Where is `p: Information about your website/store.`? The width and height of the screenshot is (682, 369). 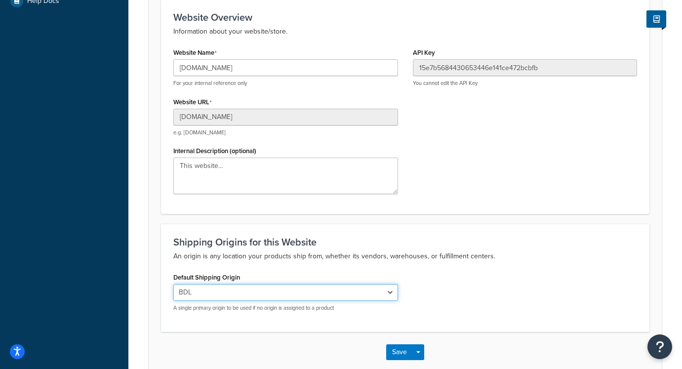 p: Information about your website/store. is located at coordinates (405, 32).